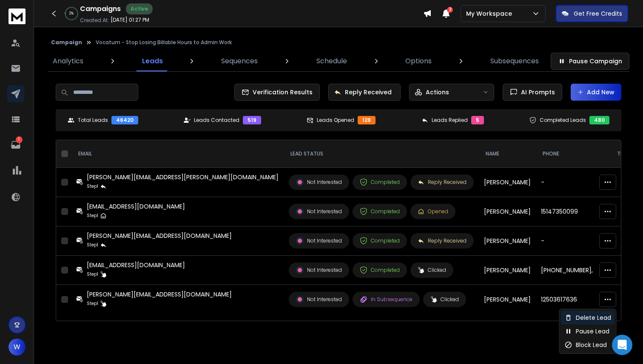 The width and height of the screenshot is (643, 364). I want to click on button: Add New, so click(595, 92).